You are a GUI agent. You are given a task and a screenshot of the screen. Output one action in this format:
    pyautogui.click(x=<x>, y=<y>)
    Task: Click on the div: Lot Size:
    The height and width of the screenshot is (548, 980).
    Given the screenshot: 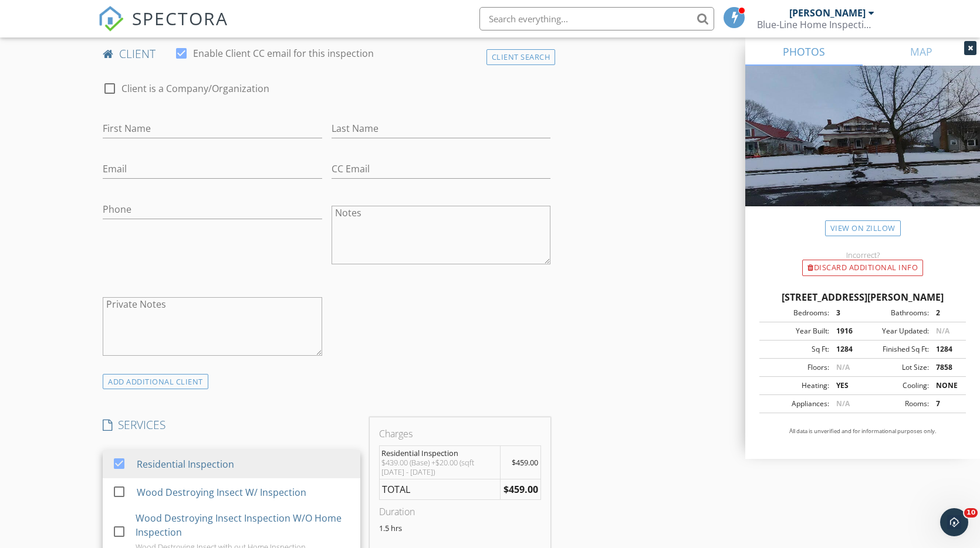 What is the action you would take?
    pyautogui.click(x=895, y=368)
    